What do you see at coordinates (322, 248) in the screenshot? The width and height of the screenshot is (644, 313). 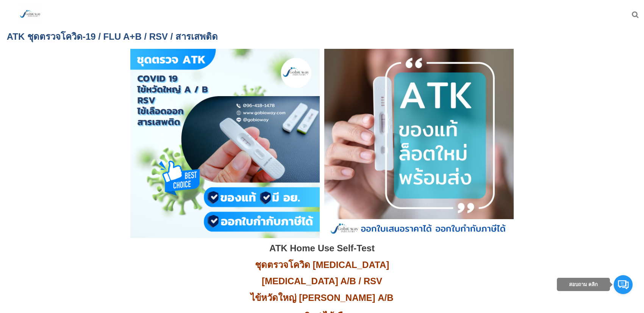 I see `span: ATK Home Use Self-Test` at bounding box center [322, 248].